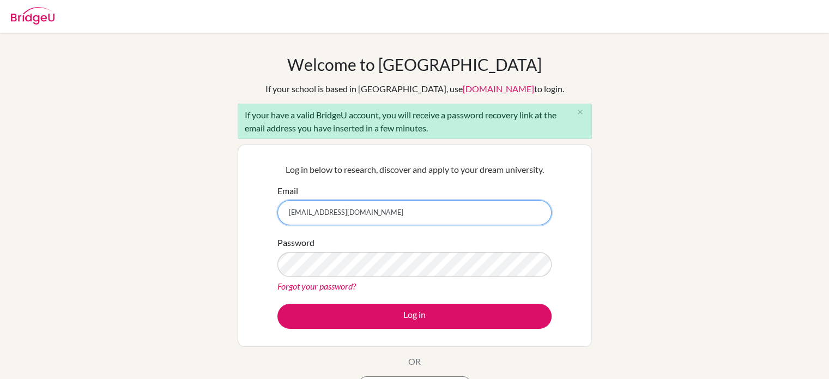  I want to click on p: Log in below to research, discover and apply to your dream university., so click(414, 169).